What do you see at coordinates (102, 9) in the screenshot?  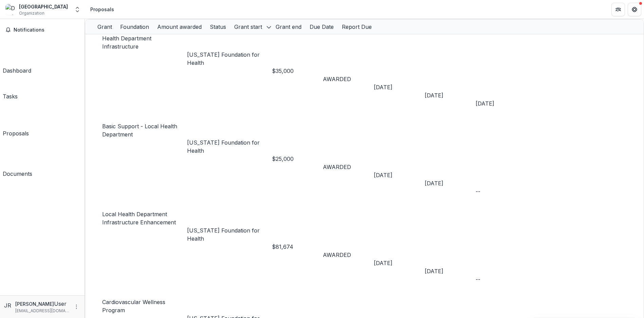 I see `nav: breadcrumb` at bounding box center [102, 9].